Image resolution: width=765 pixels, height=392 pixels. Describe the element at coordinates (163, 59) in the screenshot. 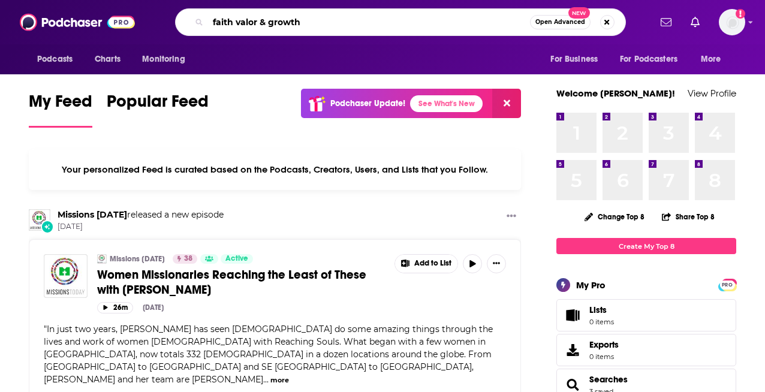

I see `span: Monitoring` at that location.